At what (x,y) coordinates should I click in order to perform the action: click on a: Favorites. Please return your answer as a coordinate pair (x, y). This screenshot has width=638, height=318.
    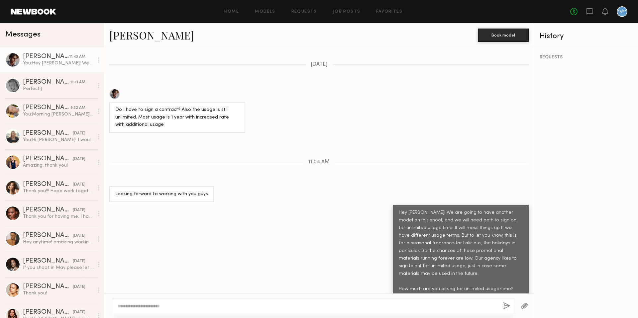
    Looking at the image, I should click on (389, 12).